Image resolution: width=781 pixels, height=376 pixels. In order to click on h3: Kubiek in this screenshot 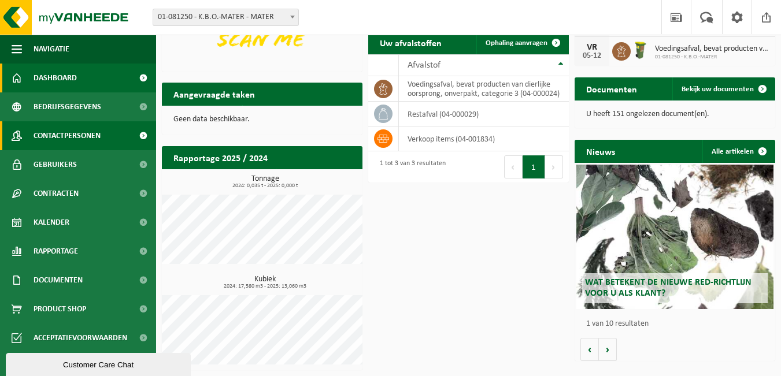, I will do `click(265, 283)`.